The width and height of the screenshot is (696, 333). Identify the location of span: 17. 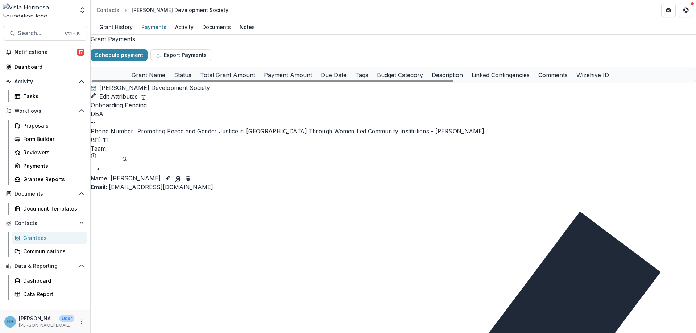
(80, 52).